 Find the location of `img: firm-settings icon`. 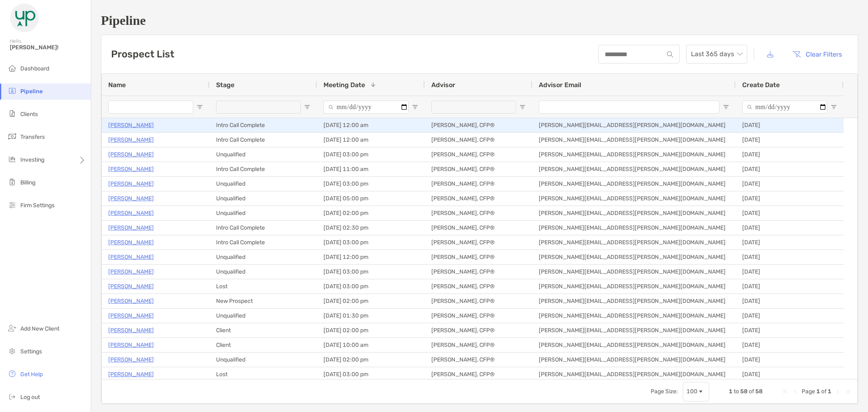

img: firm-settings icon is located at coordinates (12, 205).